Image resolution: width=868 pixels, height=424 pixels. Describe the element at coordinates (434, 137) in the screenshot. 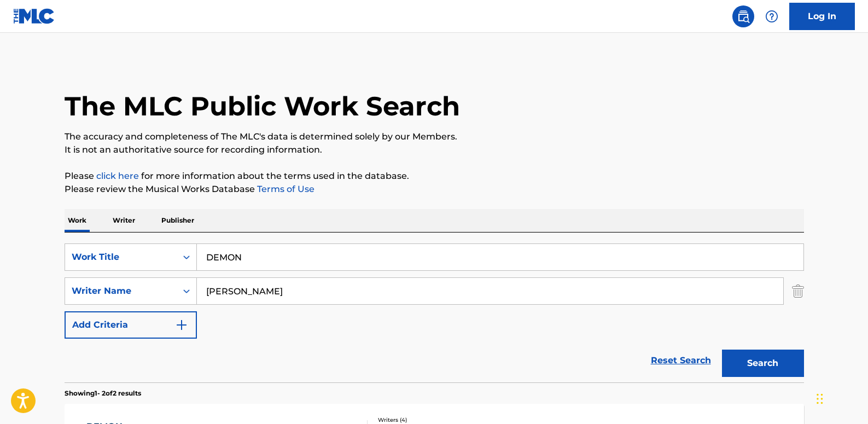

I see `p: The accuracy and completeness of The MLC's data is determined solely by our Members.` at that location.